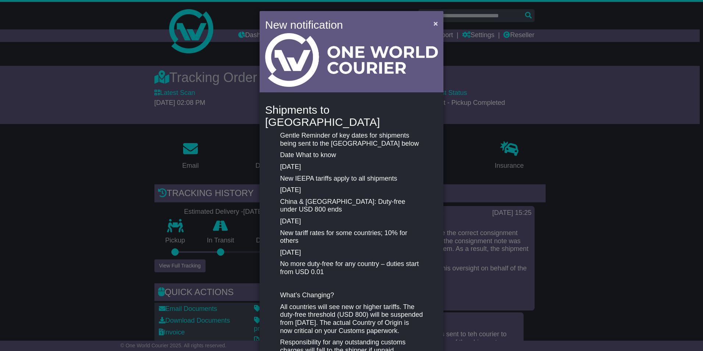 Image resolution: width=703 pixels, height=351 pixels. I want to click on h4: New notification, so click(344, 25).